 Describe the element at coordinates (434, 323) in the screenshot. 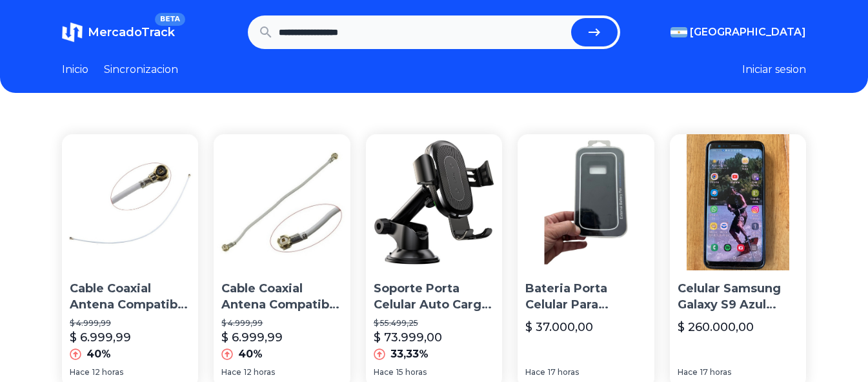

I see `p: $ 55.499,25` at that location.